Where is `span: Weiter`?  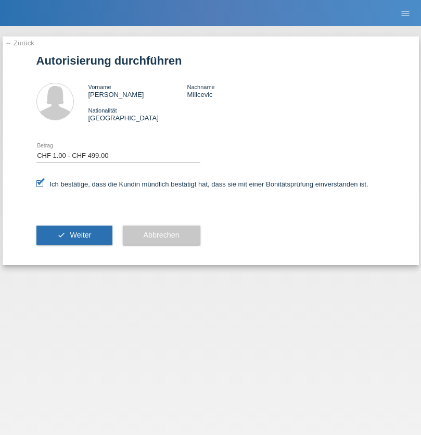
span: Weiter is located at coordinates (80, 235).